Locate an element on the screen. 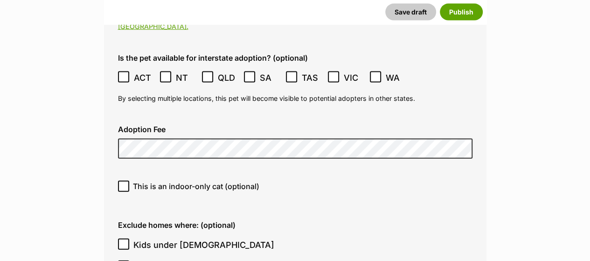 This screenshot has height=261, width=590. button: Publish is located at coordinates (461, 12).